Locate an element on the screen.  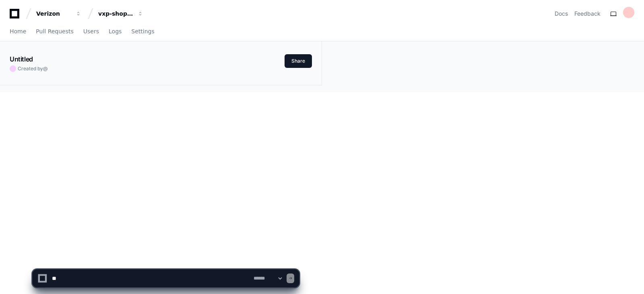
a: Settings is located at coordinates (142, 32).